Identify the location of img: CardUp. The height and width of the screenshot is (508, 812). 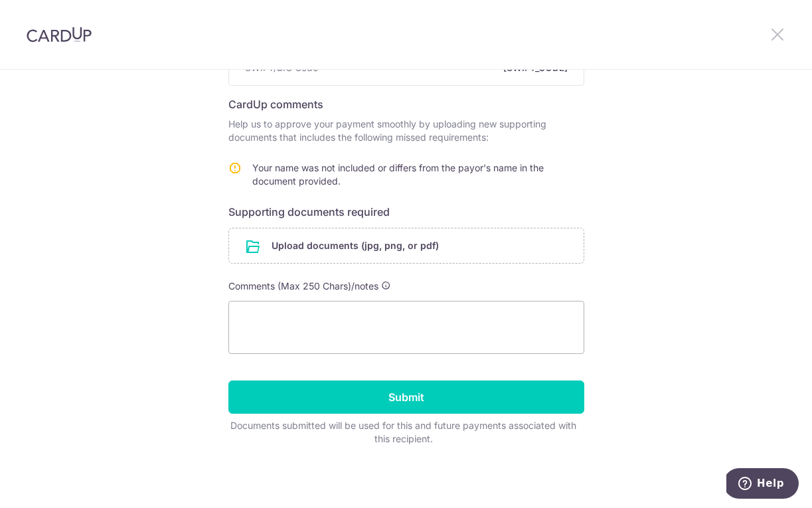
(59, 35).